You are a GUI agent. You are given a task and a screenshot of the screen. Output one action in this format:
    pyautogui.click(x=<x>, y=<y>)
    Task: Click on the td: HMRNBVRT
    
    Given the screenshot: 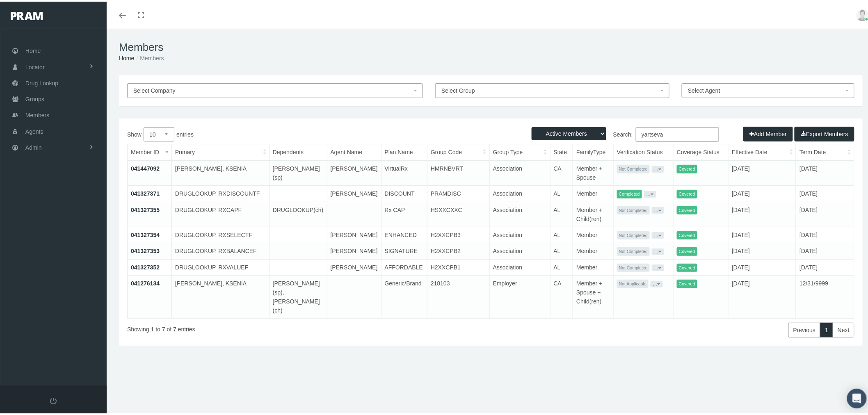 What is the action you would take?
    pyautogui.click(x=459, y=171)
    